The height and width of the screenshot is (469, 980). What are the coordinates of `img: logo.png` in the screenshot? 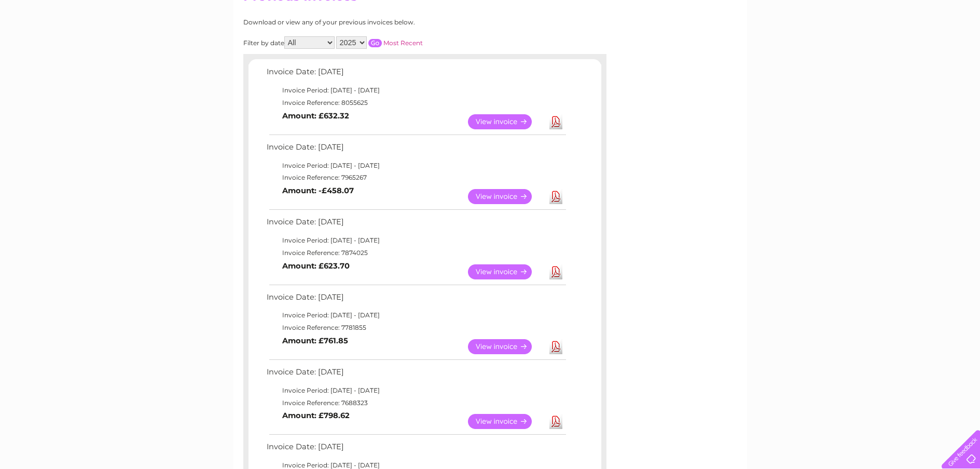 It's located at (60, 42).